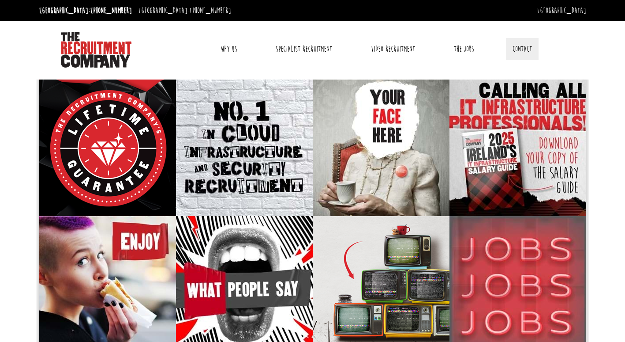 This screenshot has width=625, height=342. Describe the element at coordinates (96, 50) in the screenshot. I see `img: The Recruitment Company` at that location.